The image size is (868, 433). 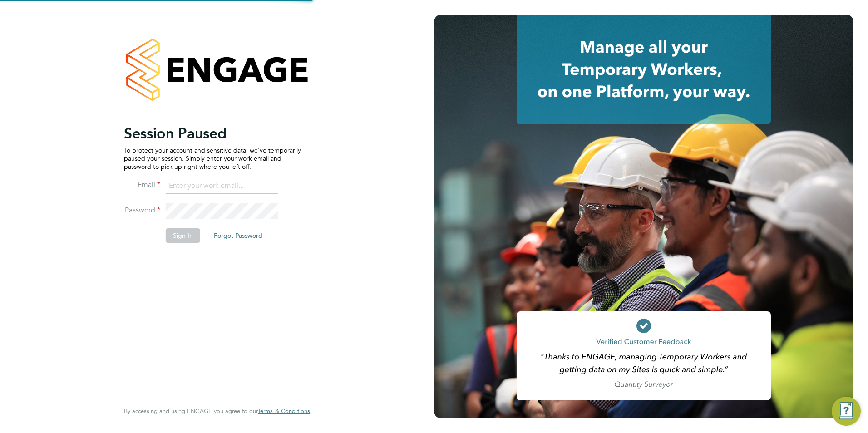 I want to click on a: Terms & Conditions, so click(x=284, y=411).